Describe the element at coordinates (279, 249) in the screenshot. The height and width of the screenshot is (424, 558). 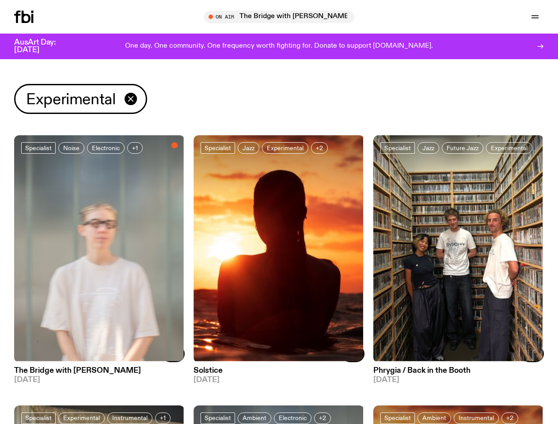
I see `img: A girl standing in the ocean as waist level, staring into the rise of the sun.` at that location.